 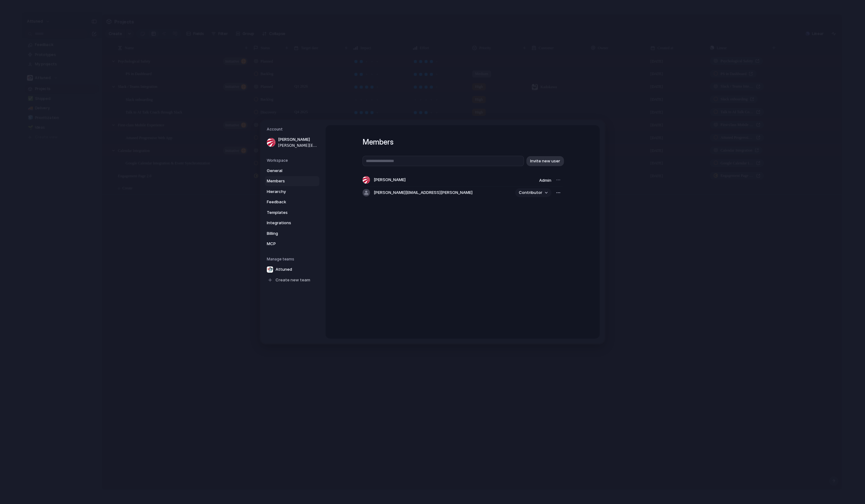 I want to click on h5: Workspace, so click(x=293, y=160).